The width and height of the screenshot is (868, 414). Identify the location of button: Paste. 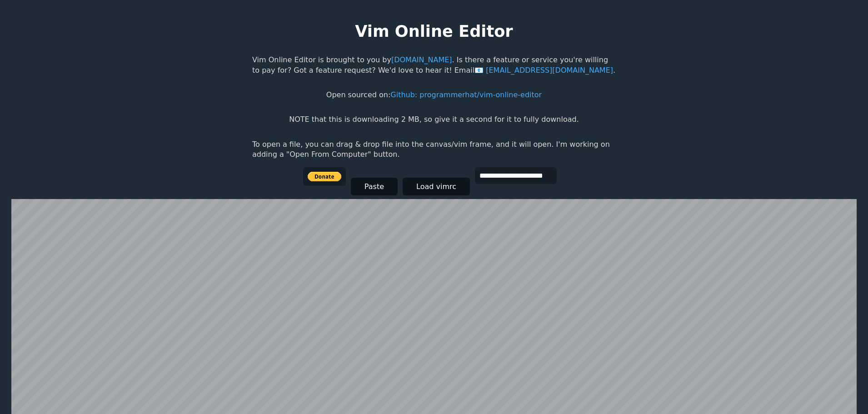
(374, 187).